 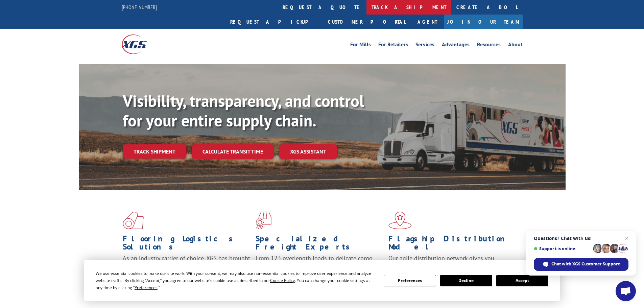 I want to click on span: Preferences, so click(x=146, y=287).